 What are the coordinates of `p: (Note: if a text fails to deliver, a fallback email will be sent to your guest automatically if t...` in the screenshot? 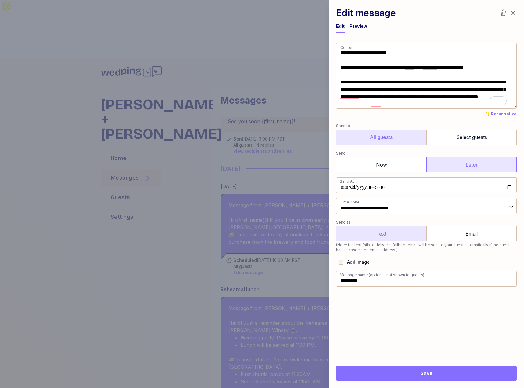 It's located at (427, 247).